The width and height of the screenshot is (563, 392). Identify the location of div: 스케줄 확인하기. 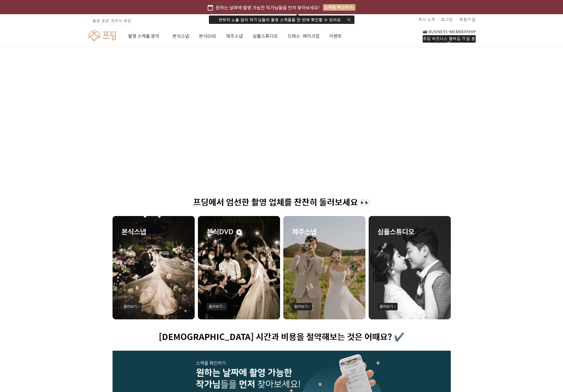
(339, 8).